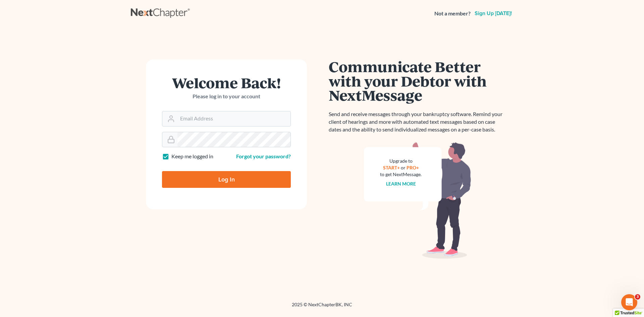 The width and height of the screenshot is (644, 317). Describe the element at coordinates (234, 118) in the screenshot. I see `input: Email Address` at that location.